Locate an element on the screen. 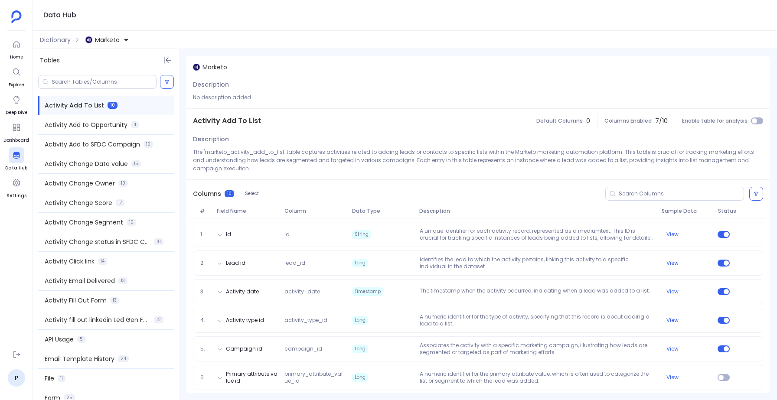 This screenshot has width=777, height=400. a: Explore is located at coordinates (16, 76).